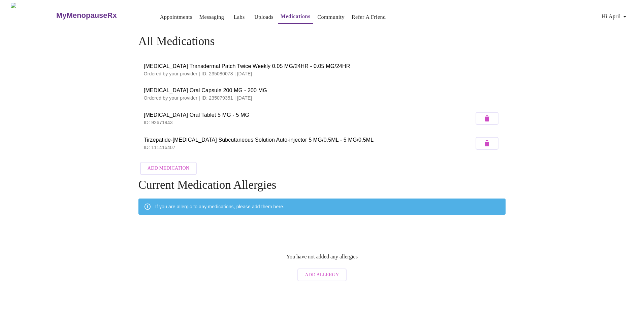  What do you see at coordinates (264, 17) in the screenshot?
I see `a: Uploads` at bounding box center [264, 17].